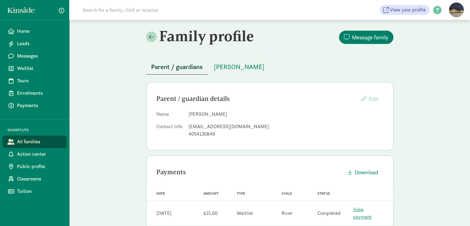 This screenshot has width=470, height=226. I want to click on a: Home, so click(35, 31).